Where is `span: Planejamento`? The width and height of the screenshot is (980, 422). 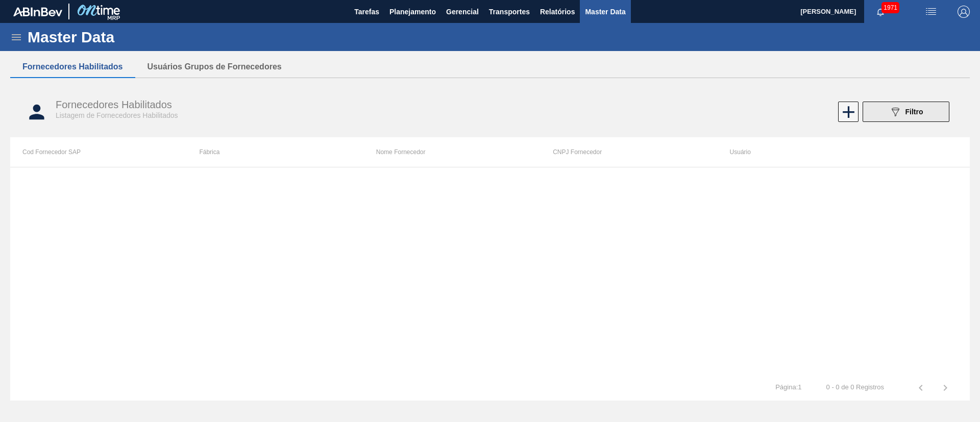 span: Planejamento is located at coordinates (412, 12).